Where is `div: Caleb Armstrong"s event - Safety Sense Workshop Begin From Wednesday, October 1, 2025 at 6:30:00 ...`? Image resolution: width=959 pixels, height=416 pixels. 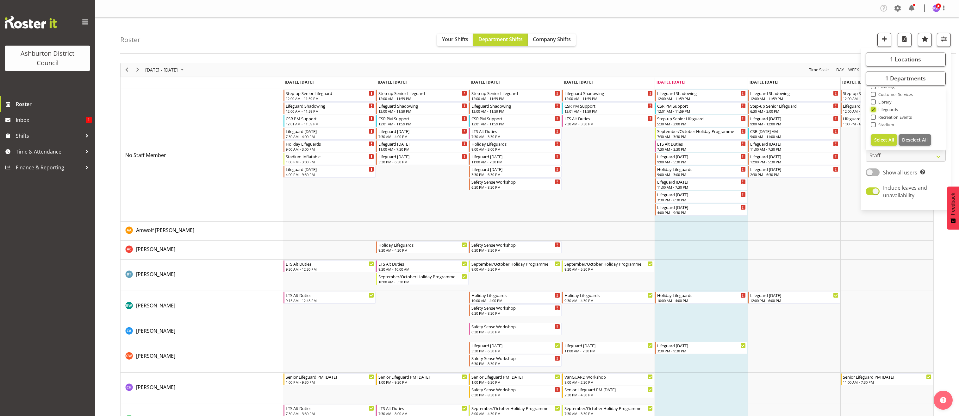 div: Caleb Armstrong"s event - Safety Sense Workshop Begin From Wednesday, October 1, 2025 at 6:30:00 ... is located at coordinates (515, 329).